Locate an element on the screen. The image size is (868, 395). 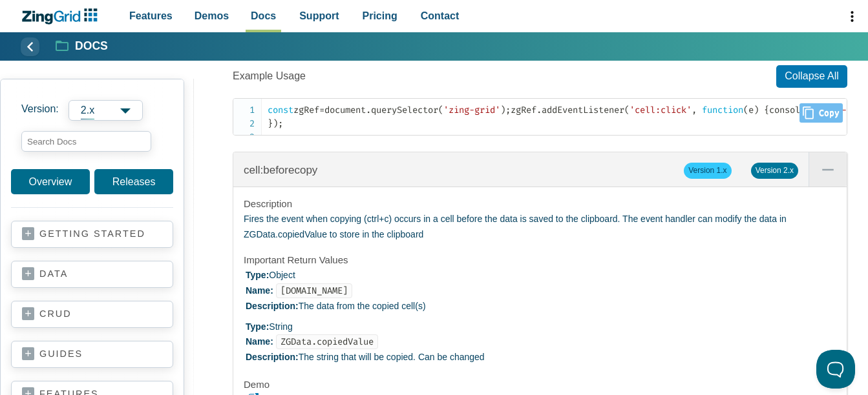
span: Features is located at coordinates (151, 16).